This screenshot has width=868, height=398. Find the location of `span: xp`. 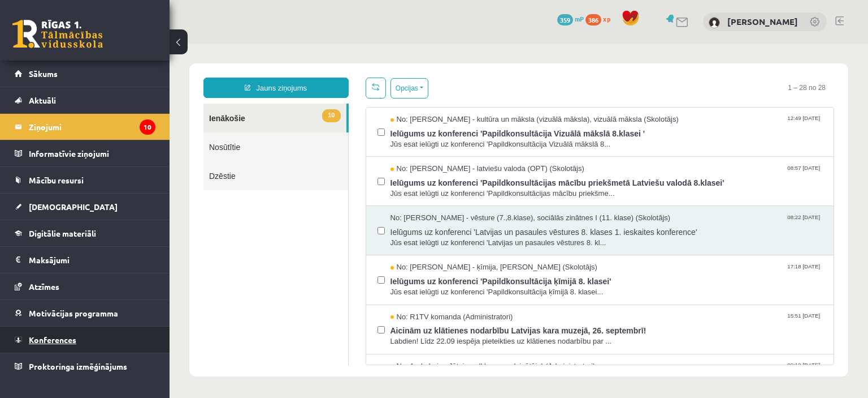

span: xp is located at coordinates (607, 19).